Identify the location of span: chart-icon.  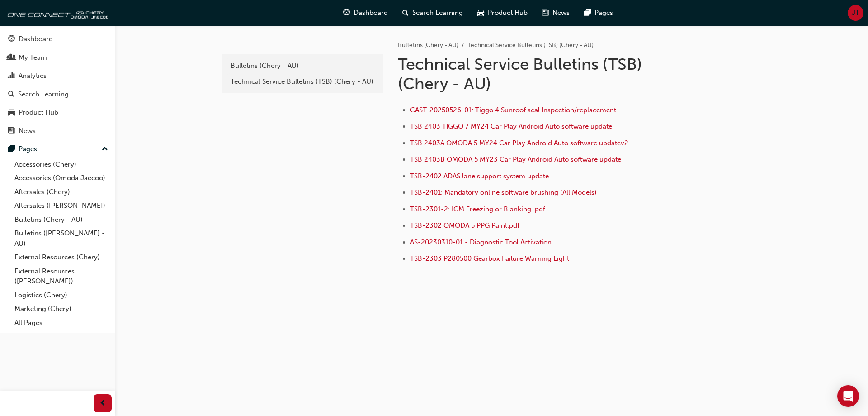
(11, 76).